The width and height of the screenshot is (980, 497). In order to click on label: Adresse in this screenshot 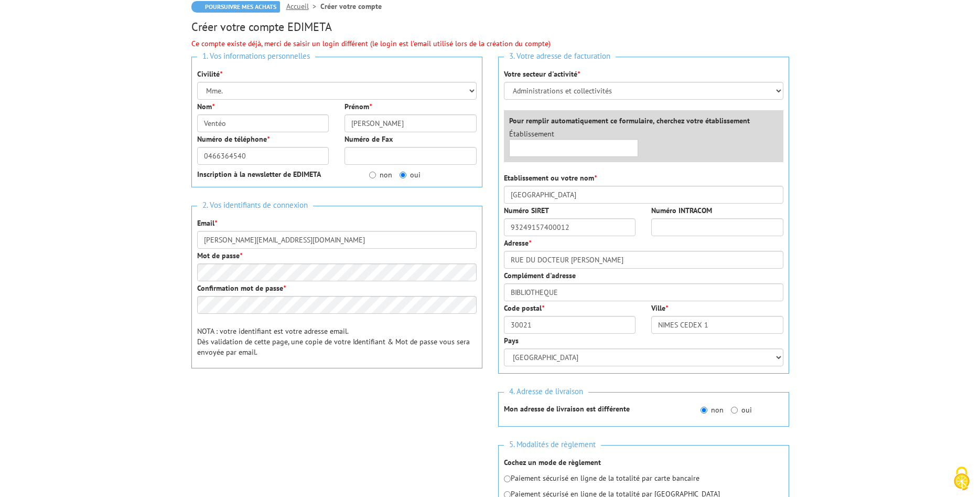, I will do `click(518, 243)`.